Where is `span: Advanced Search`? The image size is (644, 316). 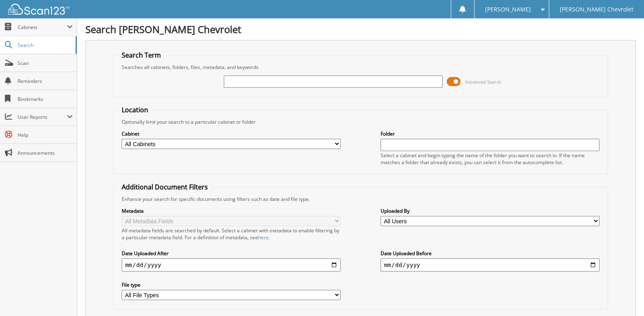
span: Advanced Search is located at coordinates (483, 82).